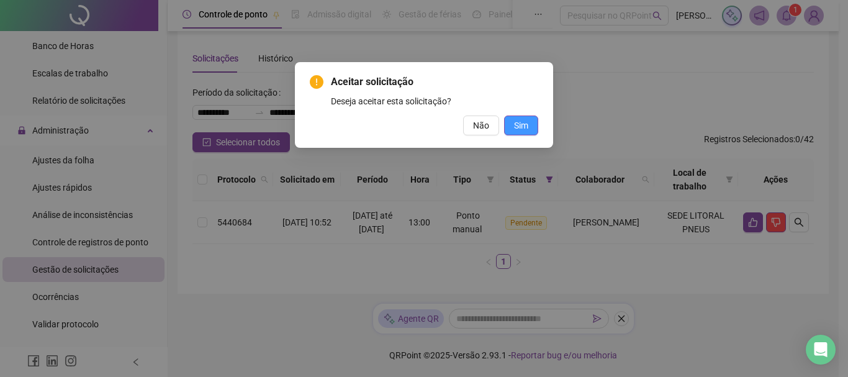 The width and height of the screenshot is (848, 377). What do you see at coordinates (481, 125) in the screenshot?
I see `button: Não` at bounding box center [481, 125].